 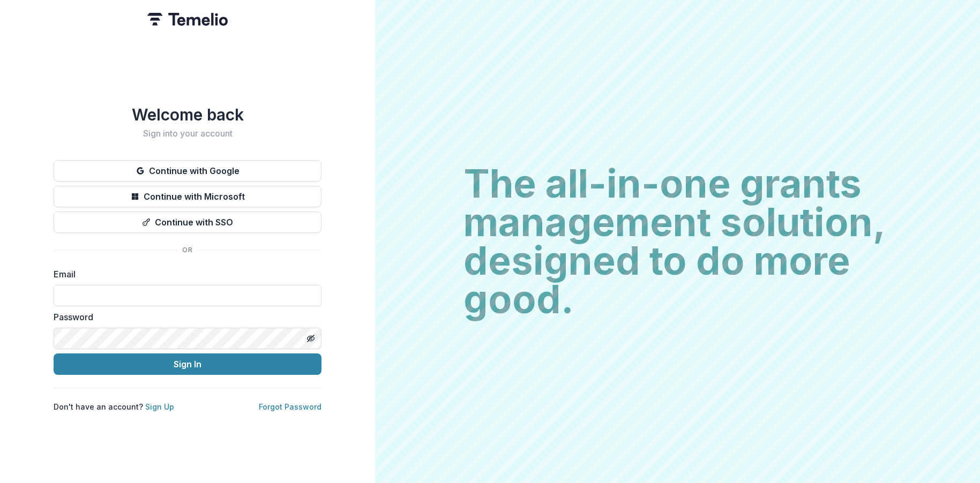 What do you see at coordinates (184, 274) in the screenshot?
I see `label: Email` at bounding box center [184, 274].